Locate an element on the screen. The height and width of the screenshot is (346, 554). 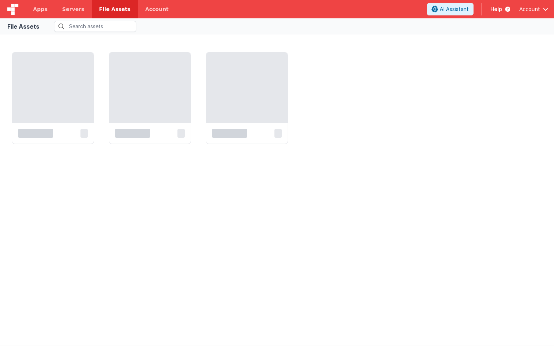
button: Account is located at coordinates (534, 9).